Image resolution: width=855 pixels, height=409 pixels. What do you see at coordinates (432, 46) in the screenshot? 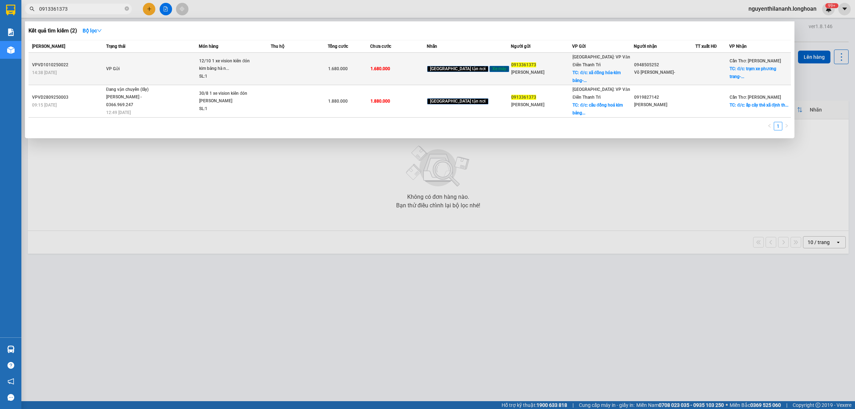
I see `span: Nhãn` at bounding box center [432, 46].